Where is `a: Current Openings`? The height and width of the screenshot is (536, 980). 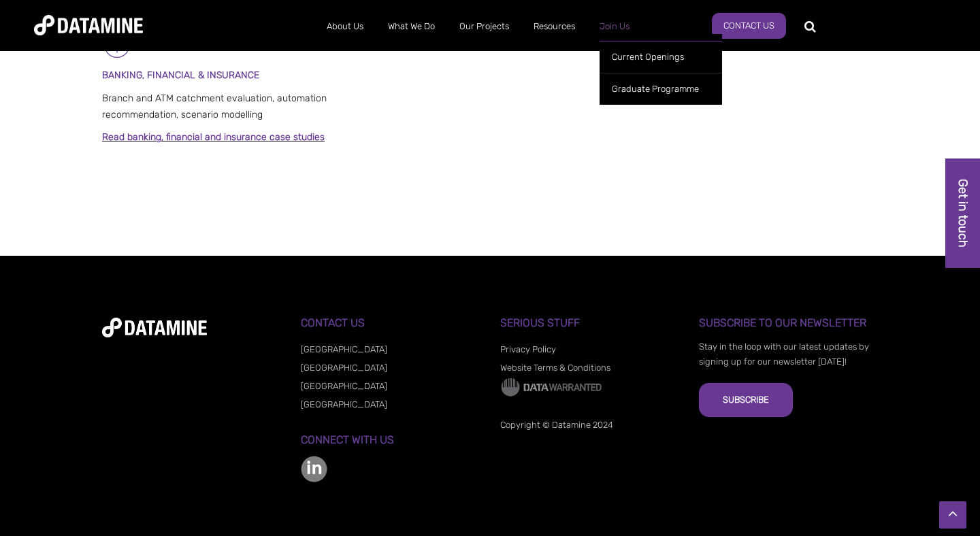
a: Current Openings is located at coordinates (661, 57).